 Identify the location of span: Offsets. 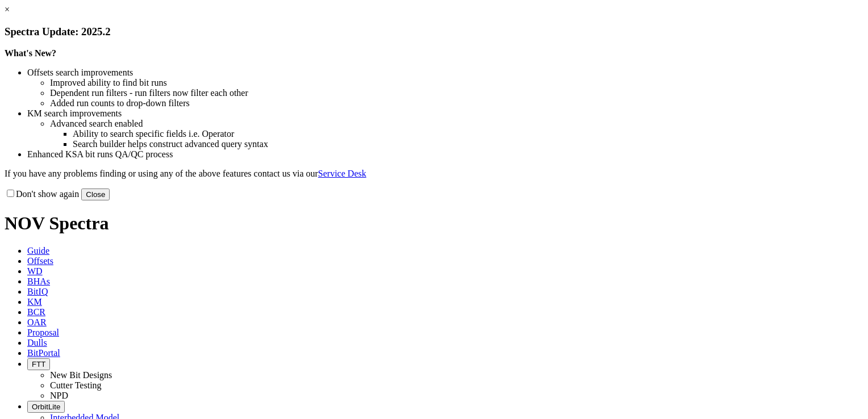
(40, 261).